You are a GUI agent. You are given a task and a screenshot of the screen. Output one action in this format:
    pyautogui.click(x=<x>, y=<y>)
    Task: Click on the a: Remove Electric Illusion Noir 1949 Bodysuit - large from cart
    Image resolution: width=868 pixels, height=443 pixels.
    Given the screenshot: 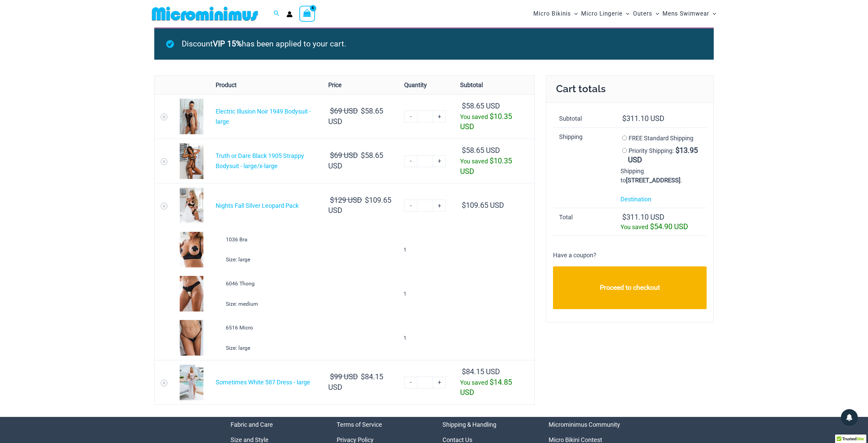 What is the action you would take?
    pyautogui.click(x=164, y=117)
    